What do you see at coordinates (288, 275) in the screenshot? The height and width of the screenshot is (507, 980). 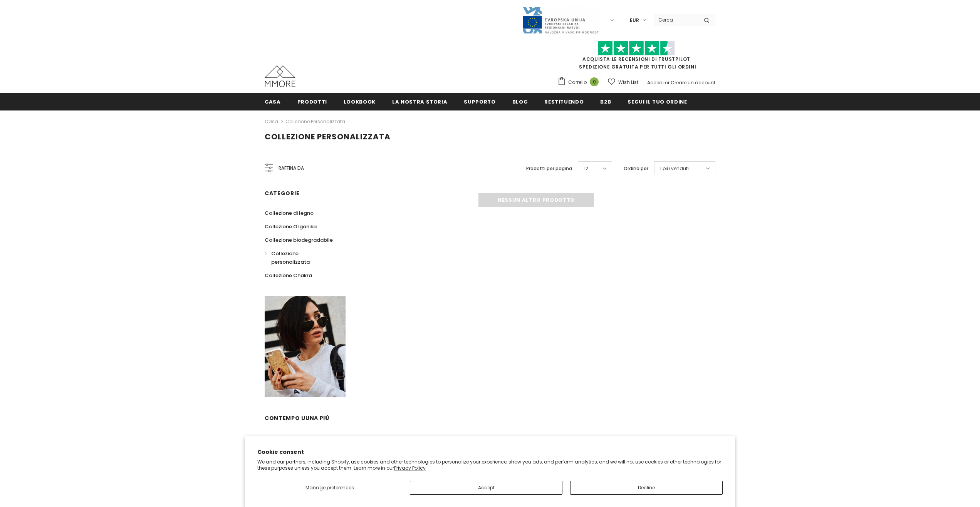 I see `a: Collezione Chakra` at bounding box center [288, 275].